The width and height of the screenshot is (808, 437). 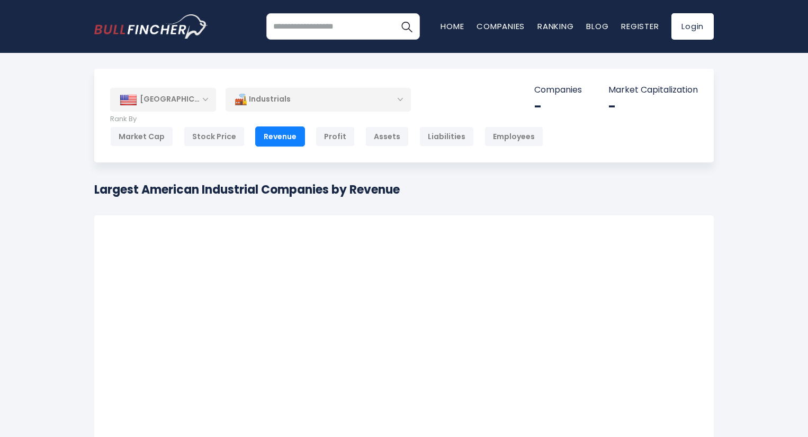 What do you see at coordinates (555, 26) in the screenshot?
I see `a: Ranking` at bounding box center [555, 26].